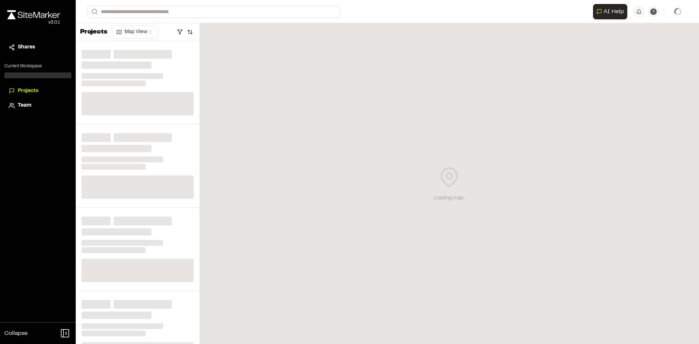  I want to click on div: Oh geez...please don't..., so click(33, 23).